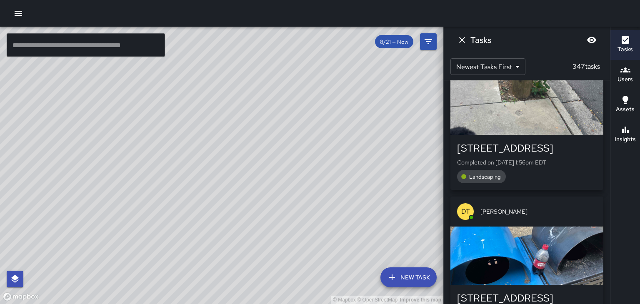  I want to click on div: Newest Tasks First, so click(488, 67).